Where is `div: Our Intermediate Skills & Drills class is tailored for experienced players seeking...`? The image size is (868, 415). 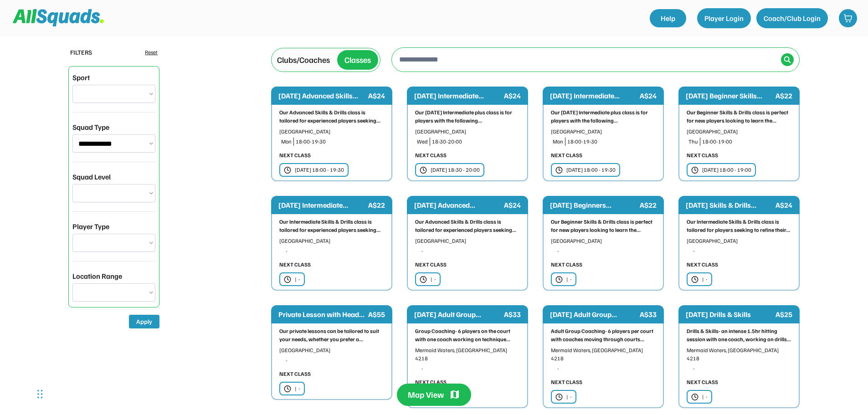
div: Our Intermediate Skills & Drills class is tailored for experienced players seeking... is located at coordinates (332, 226).